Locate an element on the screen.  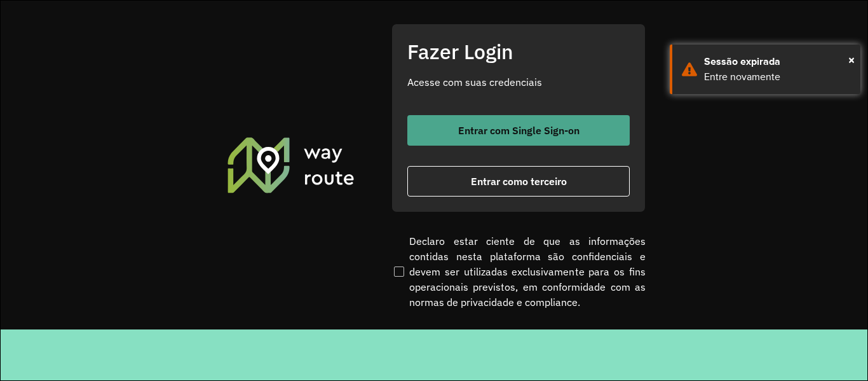
div: Sessão expirada is located at coordinates (777, 61).